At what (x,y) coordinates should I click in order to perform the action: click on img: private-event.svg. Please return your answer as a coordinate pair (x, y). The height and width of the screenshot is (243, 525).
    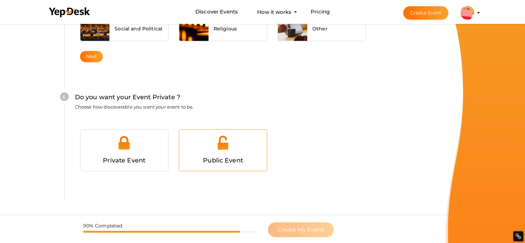
    Looking at the image, I should click on (124, 142).